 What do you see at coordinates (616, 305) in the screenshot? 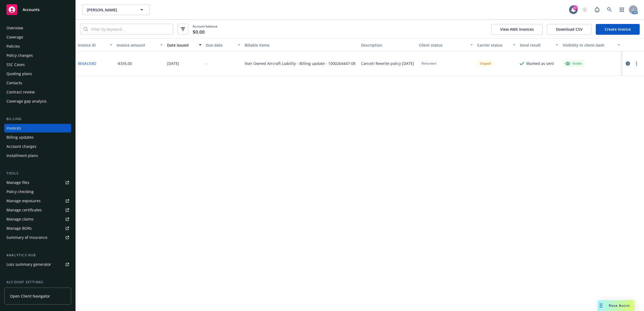
I see `button: Nova Assist` at bounding box center [616, 305].